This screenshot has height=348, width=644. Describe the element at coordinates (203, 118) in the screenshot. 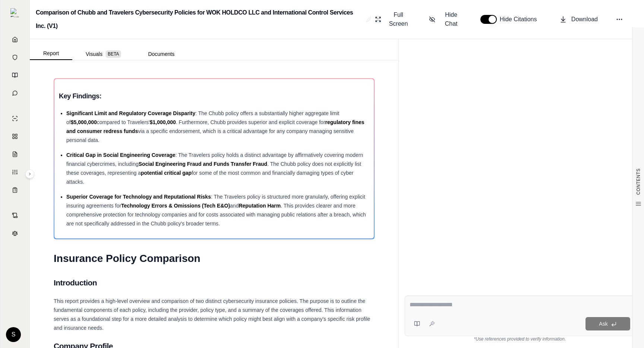

I see `span: : The Chubb policy offers a substantially higher aggregate limit of` at that location.